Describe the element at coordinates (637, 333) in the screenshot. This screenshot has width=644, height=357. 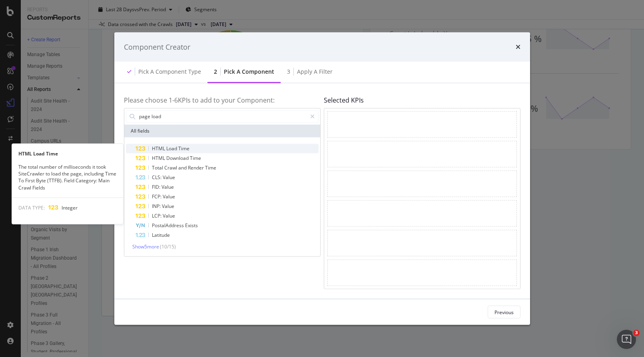
I see `span: 3` at that location.